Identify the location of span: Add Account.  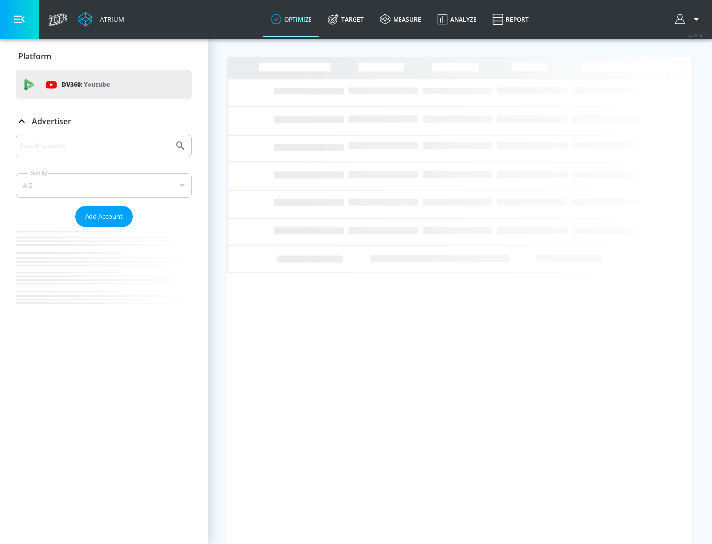
(104, 216).